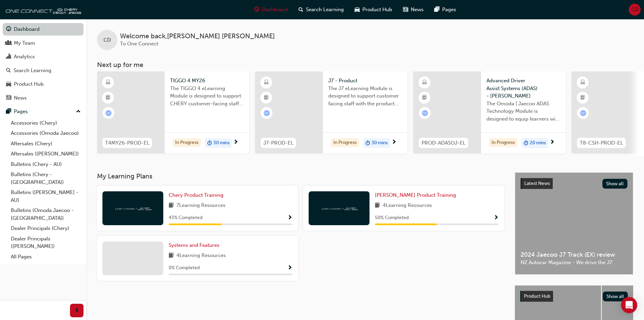 This screenshot has width=644, height=320. Describe the element at coordinates (413, 9) in the screenshot. I see `a: news-iconNews` at that location.